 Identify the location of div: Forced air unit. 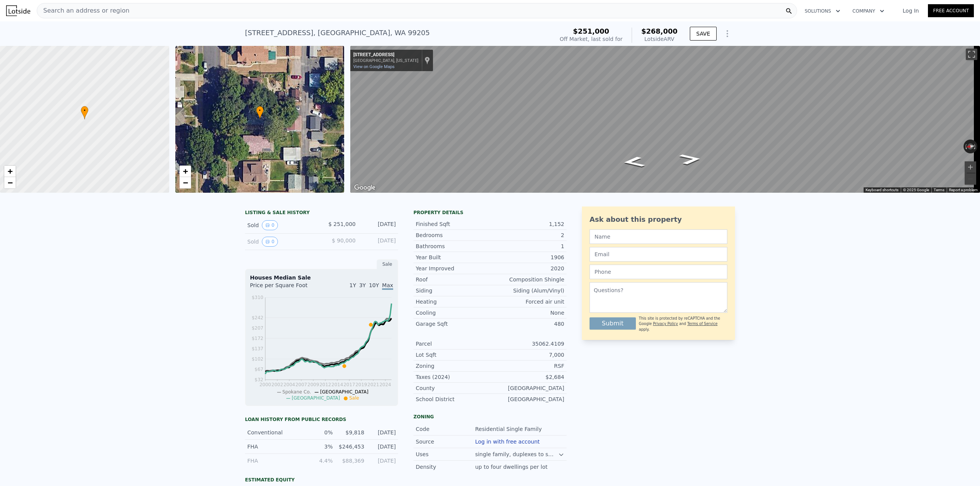
(527, 301).